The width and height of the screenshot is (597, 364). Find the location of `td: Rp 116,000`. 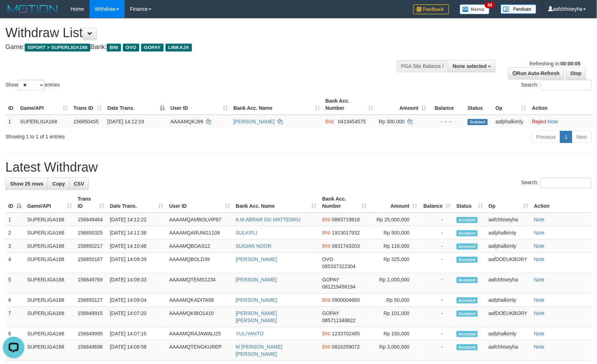

td: Rp 116,000 is located at coordinates (395, 246).